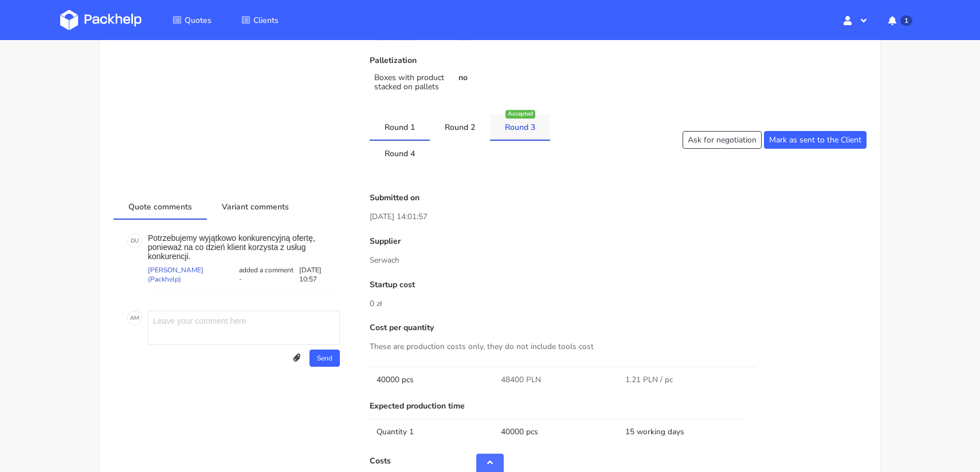  Describe the element at coordinates (617, 347) in the screenshot. I see `p: These are production costs only, they do not include tools cost` at that location.